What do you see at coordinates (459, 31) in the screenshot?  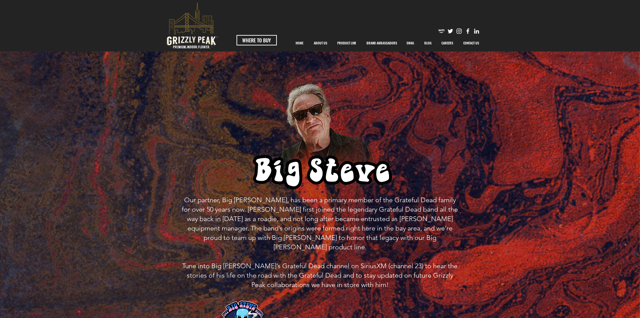 I see `img: Instagram` at bounding box center [459, 31].